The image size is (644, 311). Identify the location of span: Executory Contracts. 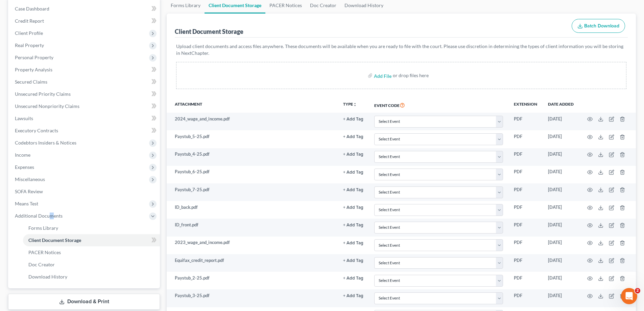
(36, 130).